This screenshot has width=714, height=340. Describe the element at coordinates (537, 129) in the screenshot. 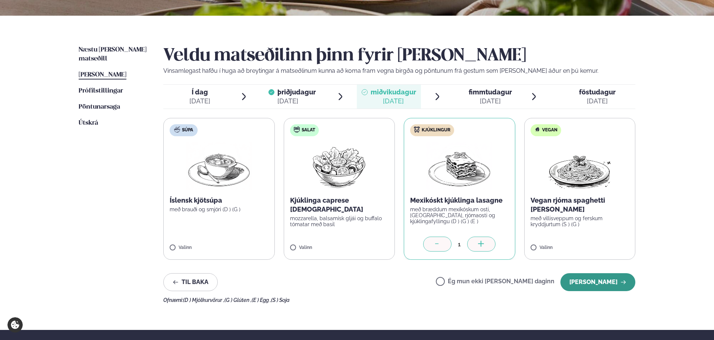

I see `img: Vegan.svg` at that location.